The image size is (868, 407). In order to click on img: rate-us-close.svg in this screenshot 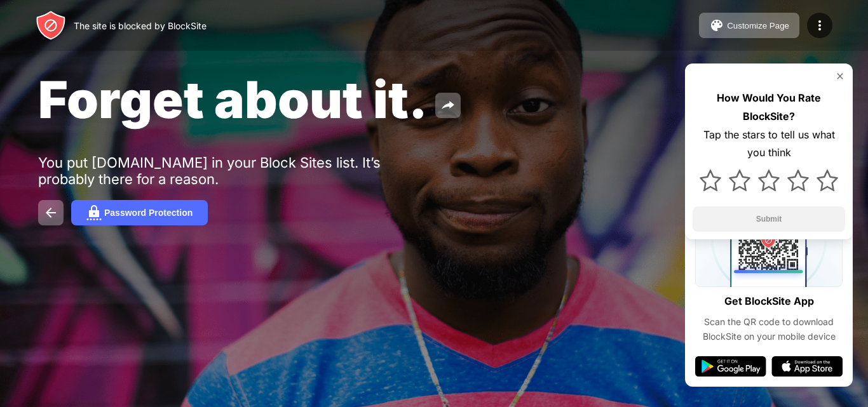, I will do `click(840, 76)`.